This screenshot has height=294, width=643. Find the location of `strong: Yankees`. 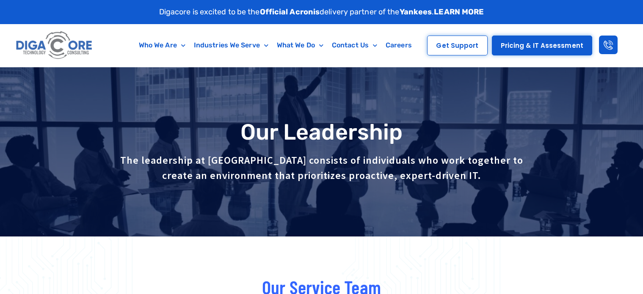

strong: Yankees is located at coordinates (416, 12).